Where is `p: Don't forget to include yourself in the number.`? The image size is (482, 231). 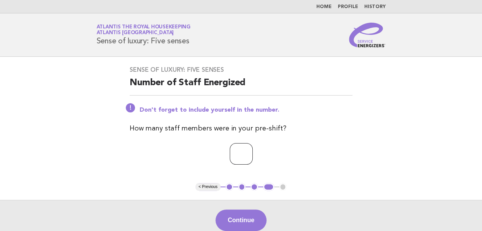
p: Don't forget to include yourself in the number. is located at coordinates (246, 110).